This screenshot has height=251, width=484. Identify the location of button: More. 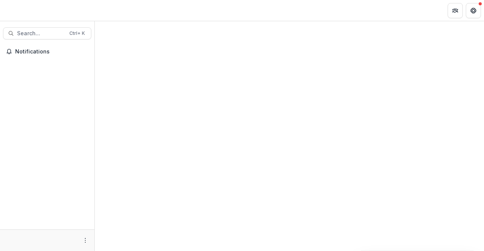
(85, 240).